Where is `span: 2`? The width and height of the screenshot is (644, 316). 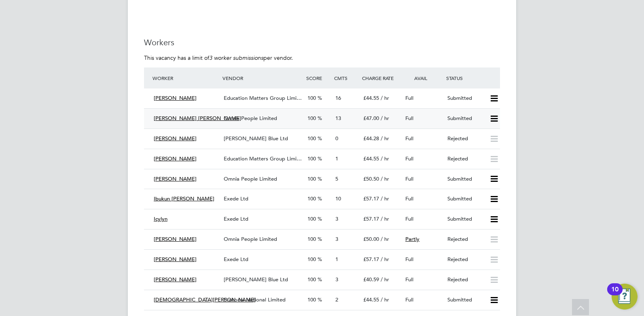 span: 2 is located at coordinates (336, 300).